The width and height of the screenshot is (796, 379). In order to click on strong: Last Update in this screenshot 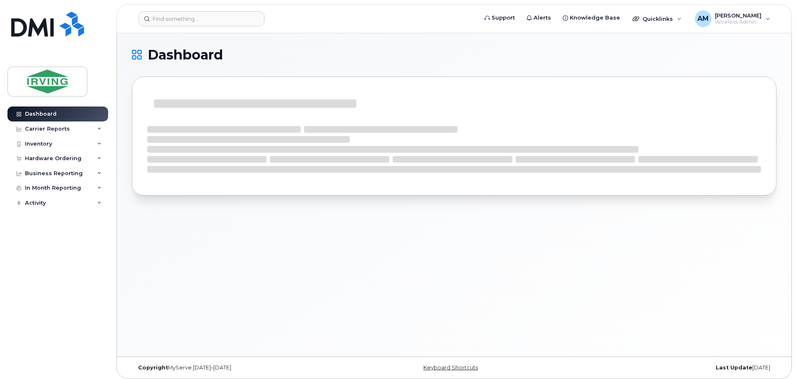, I will do `click(734, 367)`.